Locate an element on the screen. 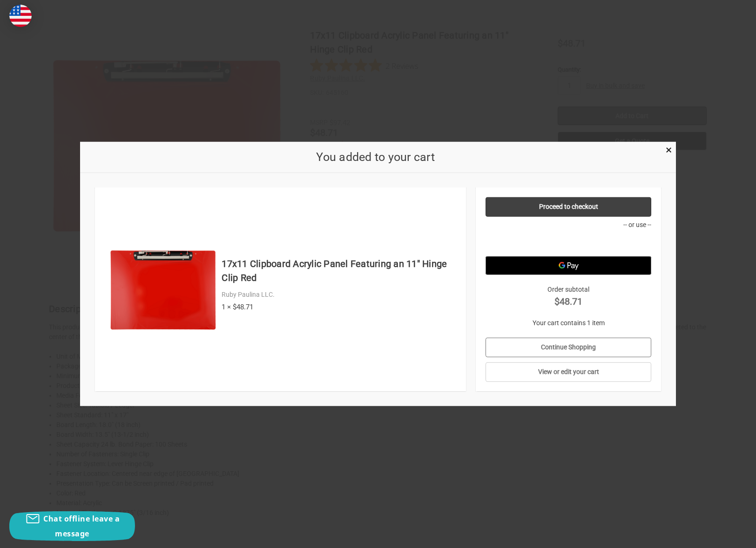 This screenshot has height=548, width=756. a: View or edit your cart is located at coordinates (568, 373).